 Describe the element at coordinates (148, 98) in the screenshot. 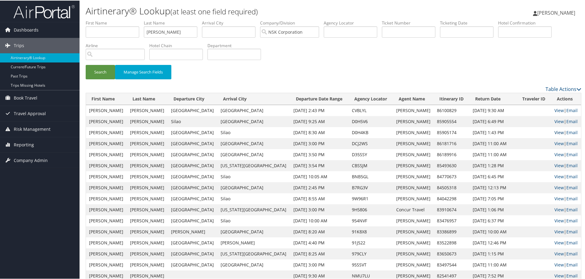

I see `th: Last Name: activate to sort column ascending` at that location.